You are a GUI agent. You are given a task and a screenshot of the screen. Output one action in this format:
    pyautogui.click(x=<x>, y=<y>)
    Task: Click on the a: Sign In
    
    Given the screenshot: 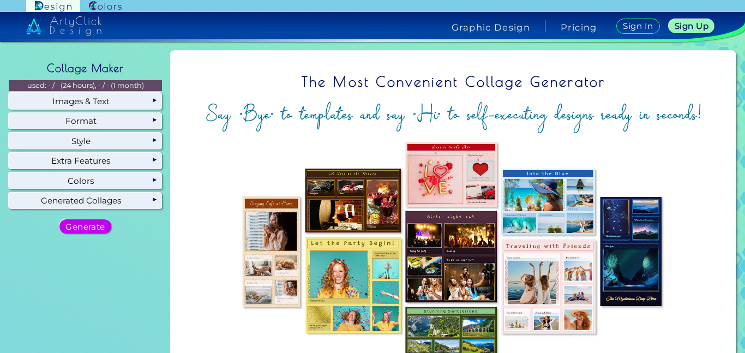 What is the action you would take?
    pyautogui.click(x=638, y=26)
    